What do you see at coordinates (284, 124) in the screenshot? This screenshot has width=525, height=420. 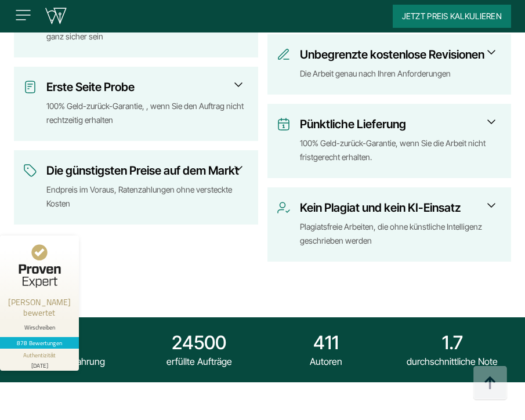 I see `img: Pünktliche Lieferung` at bounding box center [284, 124].